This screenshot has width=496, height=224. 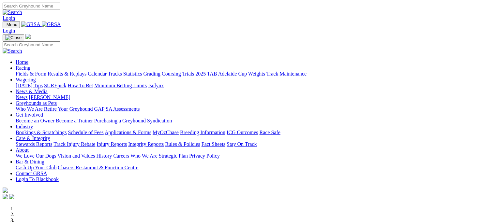 What do you see at coordinates (36, 156) in the screenshot?
I see `a: We Love Our Dogs` at bounding box center [36, 156].